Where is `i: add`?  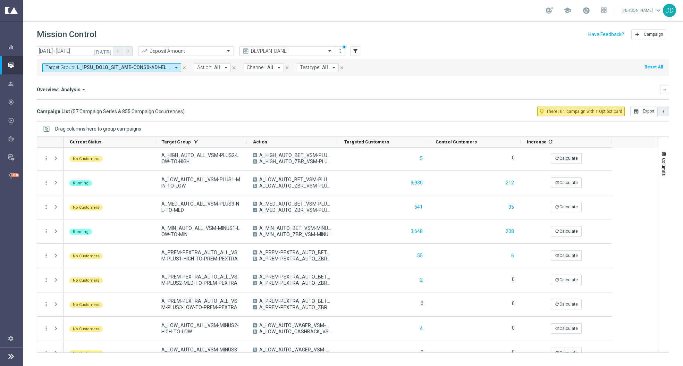
i: add is located at coordinates (637, 34).